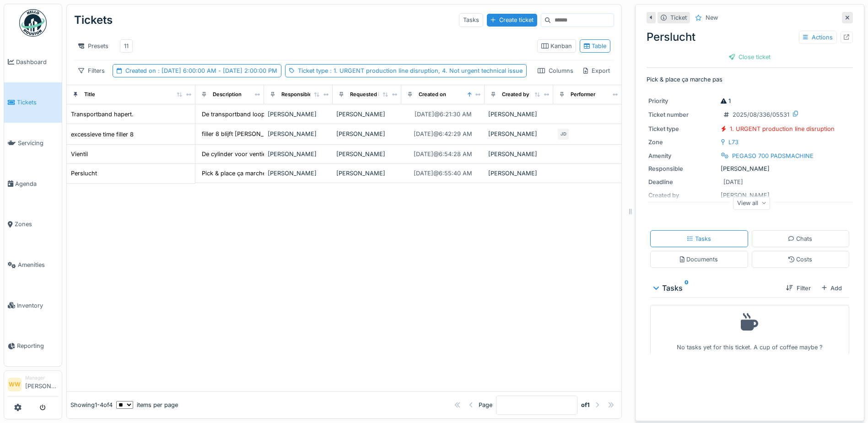  What do you see at coordinates (92, 70) in the screenshot?
I see `div: Filters` at bounding box center [92, 70].